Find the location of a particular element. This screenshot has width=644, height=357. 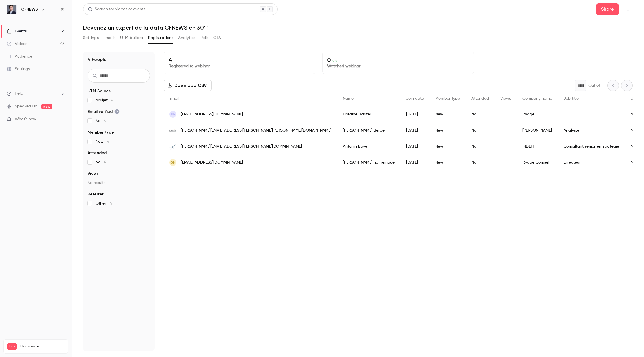

button: Polls is located at coordinates (205, 38).